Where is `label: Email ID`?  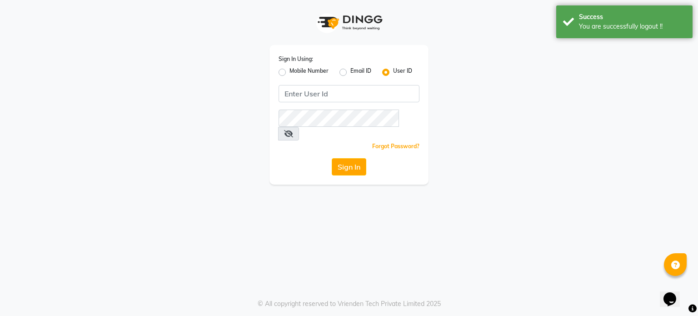
label: Email ID is located at coordinates (361, 72).